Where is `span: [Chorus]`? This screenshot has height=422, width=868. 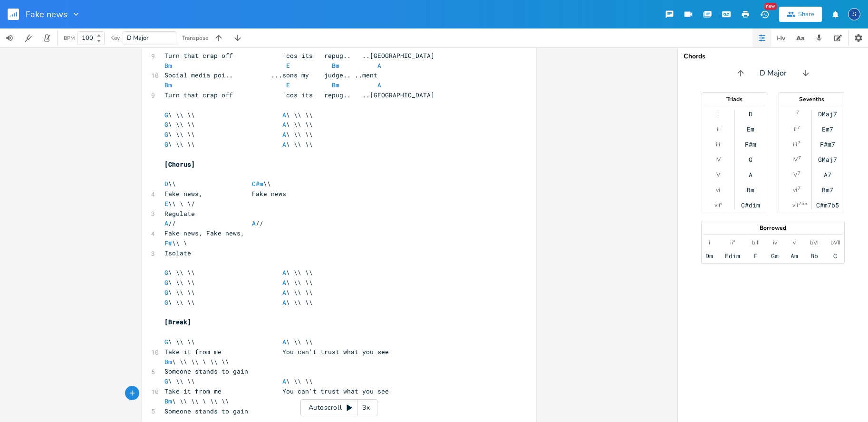
span: [Chorus] is located at coordinates (180, 164).